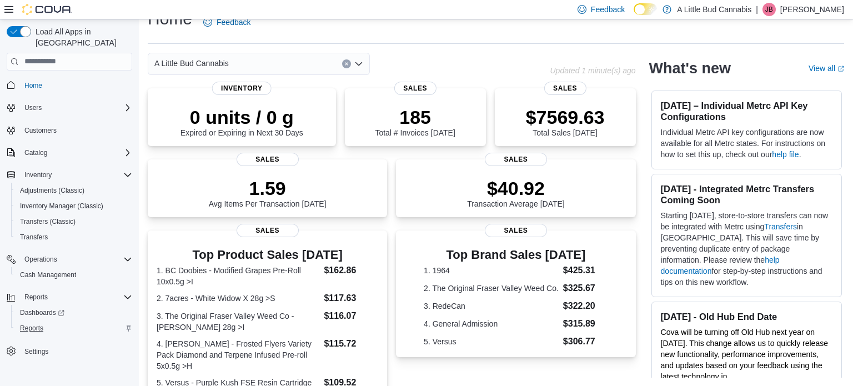 Image resolution: width=853 pixels, height=386 pixels. What do you see at coordinates (74, 275) in the screenshot?
I see `button: Cash Management` at bounding box center [74, 275].